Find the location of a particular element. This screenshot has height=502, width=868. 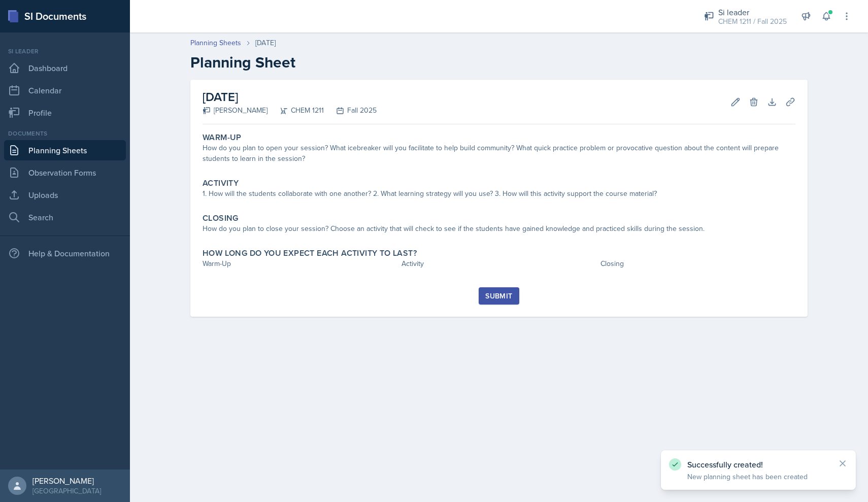

div: Help & Documentation is located at coordinates (65, 253).